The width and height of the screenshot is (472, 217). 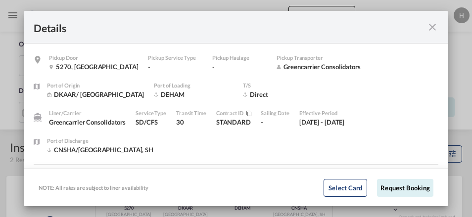 I want to click on button: Request Booking, so click(x=406, y=188).